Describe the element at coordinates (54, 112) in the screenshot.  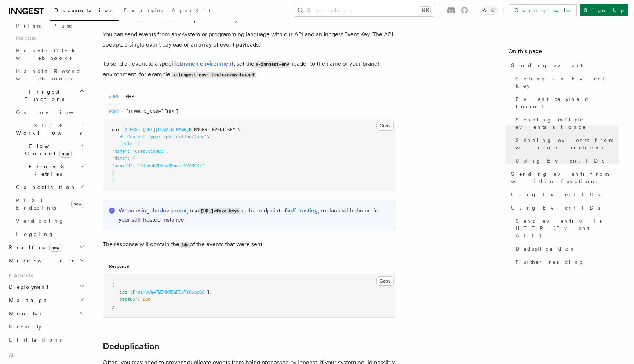
I see `span: Overview` at that location.